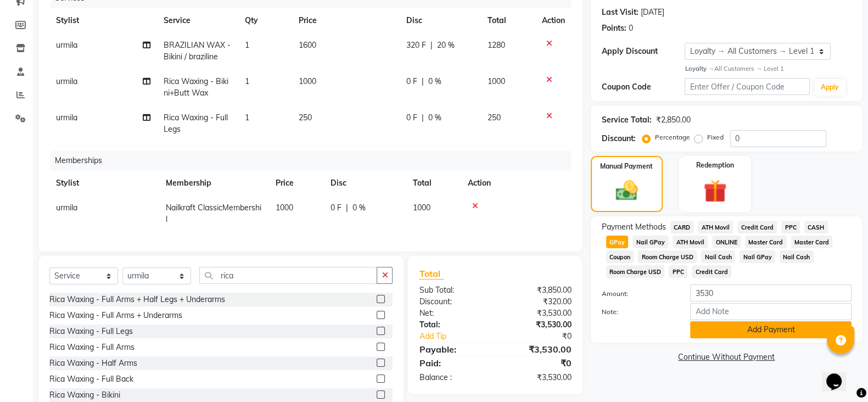 The height and width of the screenshot is (402, 868). I want to click on div: Total:, so click(453, 325).